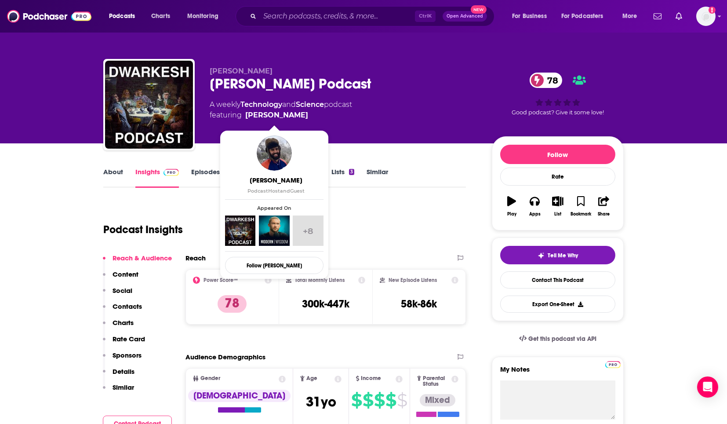 The width and height of the screenshot is (727, 424). What do you see at coordinates (541, 255) in the screenshot?
I see `img: tell me why sparkle` at bounding box center [541, 255].